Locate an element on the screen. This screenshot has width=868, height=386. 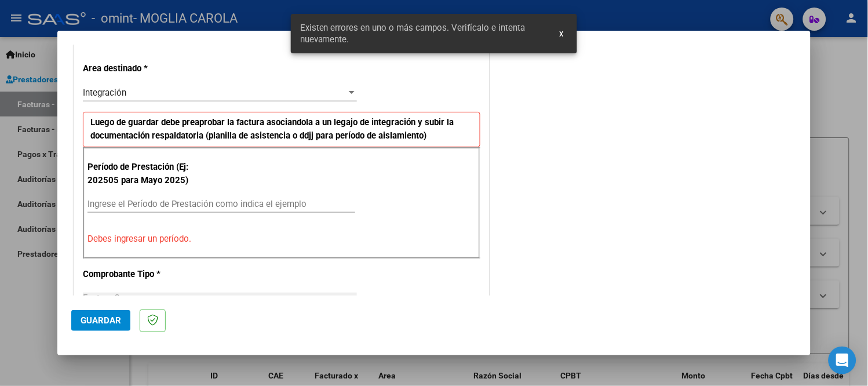
strong: Luego de guardar debe preaprobar la factura asociandola a un legajo de integración y subir la doc... is located at coordinates (272, 128).